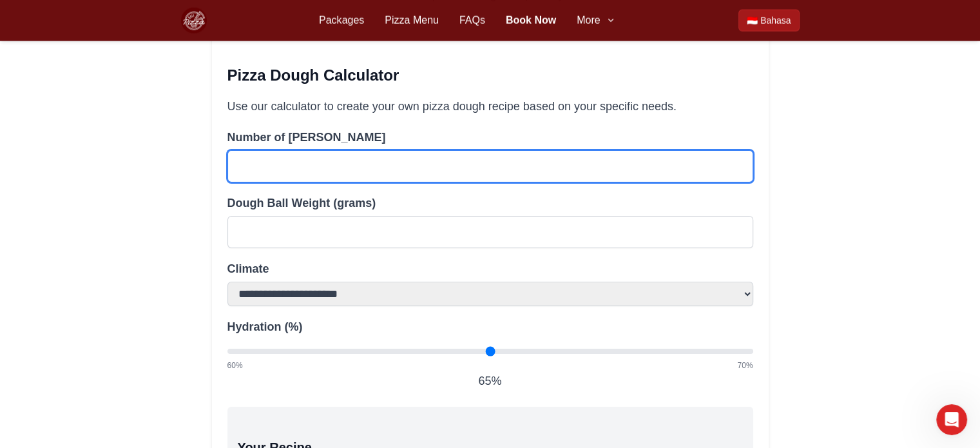  I want to click on button: More, so click(596, 21).